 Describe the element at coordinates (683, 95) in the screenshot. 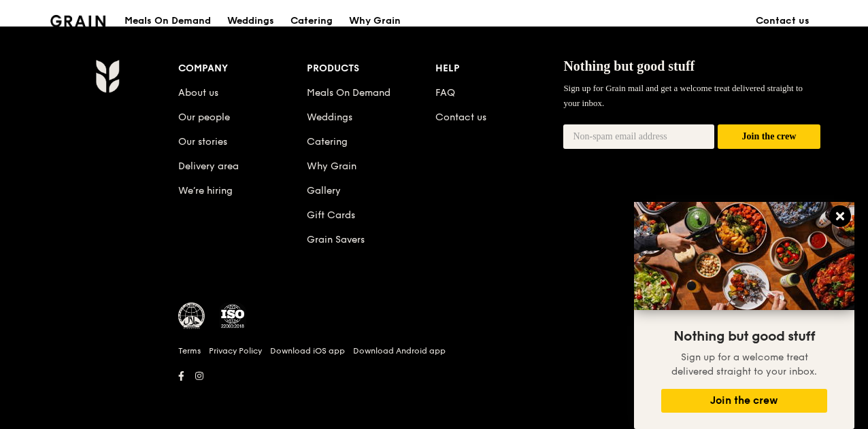

I see `span: Sign up for Grain mail and get a welcome treat delivered straight to your inbox.` at that location.